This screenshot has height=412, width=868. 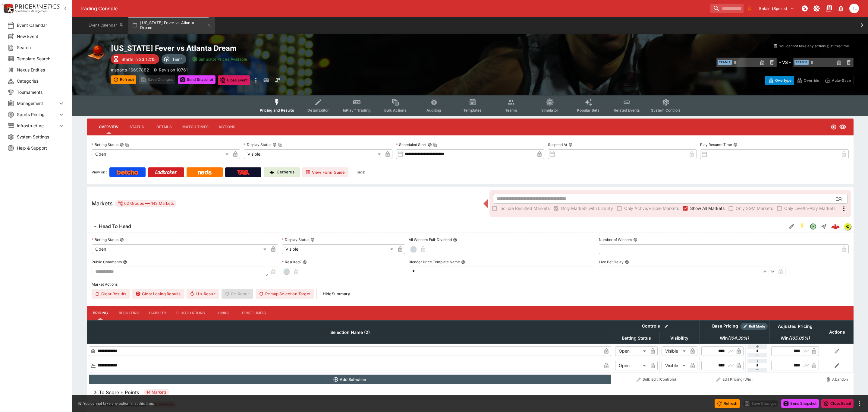 What do you see at coordinates (627, 262) in the screenshot?
I see `button: Live Bet Delay` at bounding box center [627, 262].